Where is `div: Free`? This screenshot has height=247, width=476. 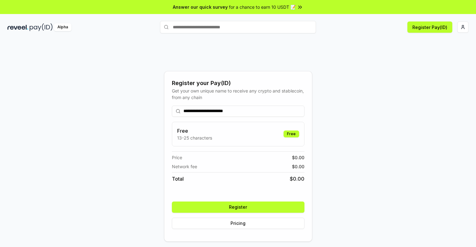
div: Free is located at coordinates (291, 134).